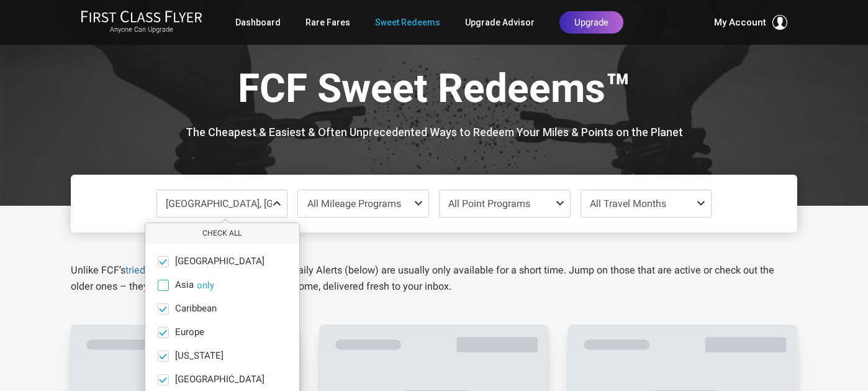 The height and width of the screenshot is (391, 868). What do you see at coordinates (142, 23) in the screenshot?
I see `a: First Class FlyerAnyone Can Upgrade` at bounding box center [142, 23].